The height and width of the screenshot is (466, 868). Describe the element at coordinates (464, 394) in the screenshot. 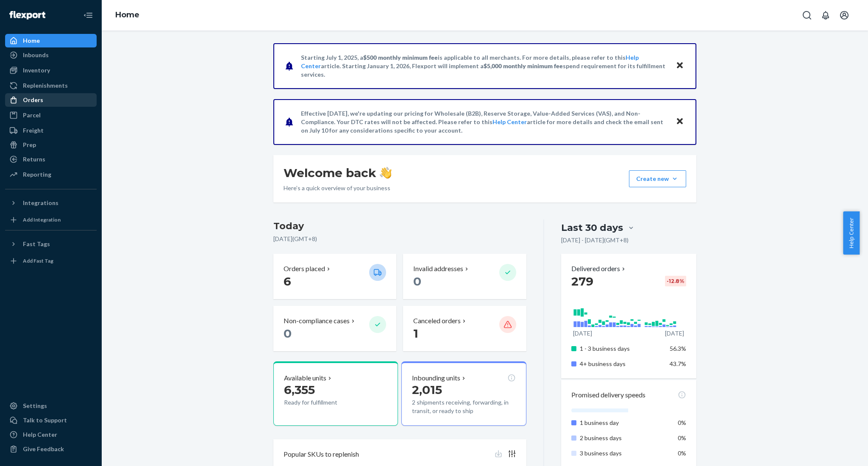

I see `button: Inbounding units2,0152 shipments receiving, forwarding, in transit, or ready to ship` at that location.